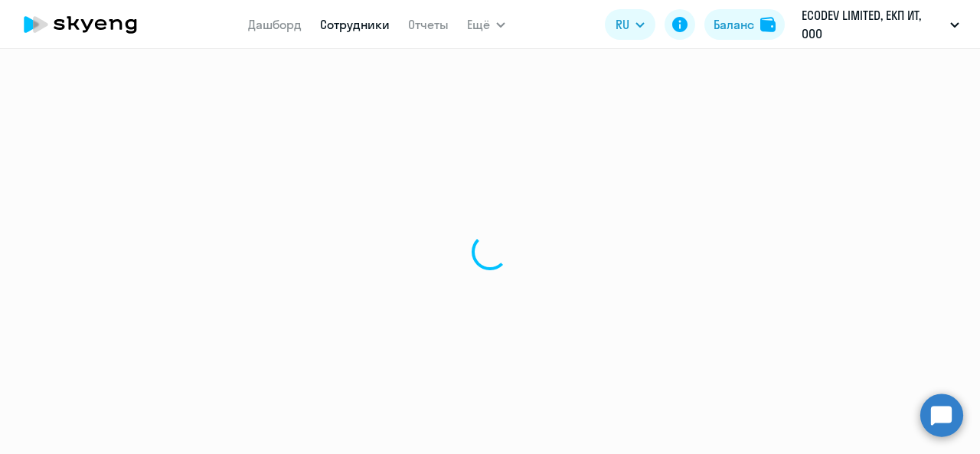 This screenshot has height=454, width=980. Describe the element at coordinates (355, 24) in the screenshot. I see `a: Сотрудники` at that location.